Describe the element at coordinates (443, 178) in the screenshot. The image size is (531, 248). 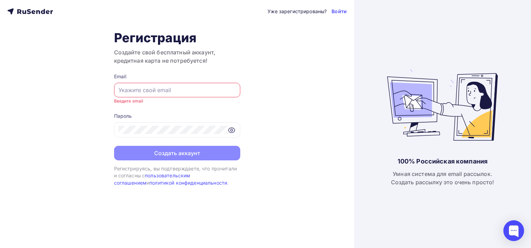
I see `div: Умная система для email рассылок. Создать рассылку это очень просто!` at that location.